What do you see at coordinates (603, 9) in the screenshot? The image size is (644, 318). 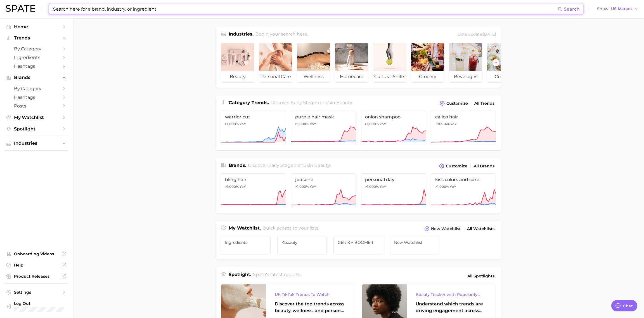 I see `span: Show` at bounding box center [603, 9].